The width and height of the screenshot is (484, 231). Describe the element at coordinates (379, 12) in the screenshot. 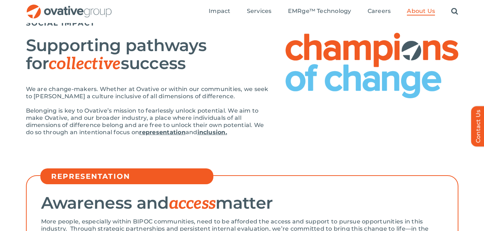

I see `a: Careers` at that location.